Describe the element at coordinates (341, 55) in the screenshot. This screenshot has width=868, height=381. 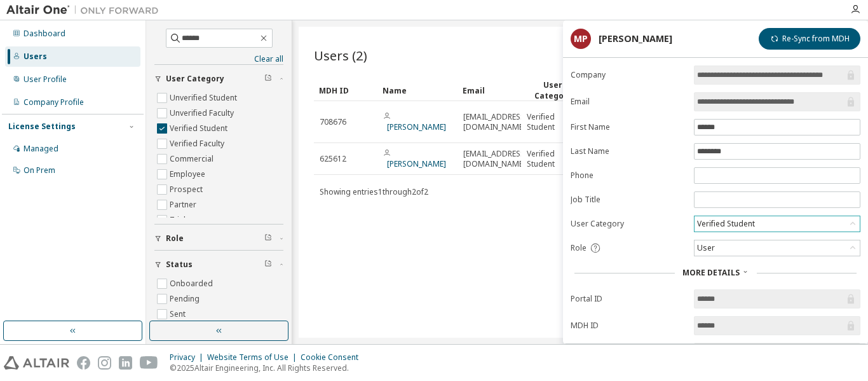
I see `span: Users (2)` at that location.